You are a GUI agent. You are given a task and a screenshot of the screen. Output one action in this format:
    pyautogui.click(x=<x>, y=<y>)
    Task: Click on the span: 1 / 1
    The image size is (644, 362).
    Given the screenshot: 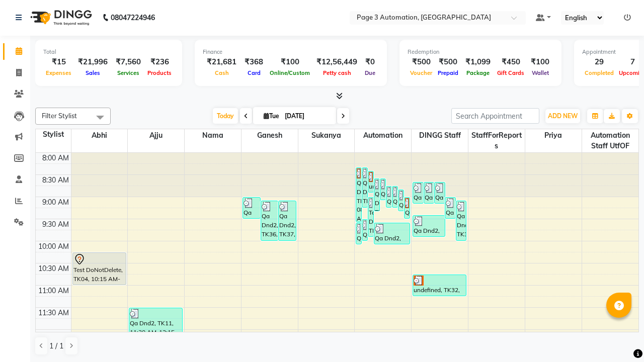 What is the action you would take?
    pyautogui.click(x=57, y=346)
    